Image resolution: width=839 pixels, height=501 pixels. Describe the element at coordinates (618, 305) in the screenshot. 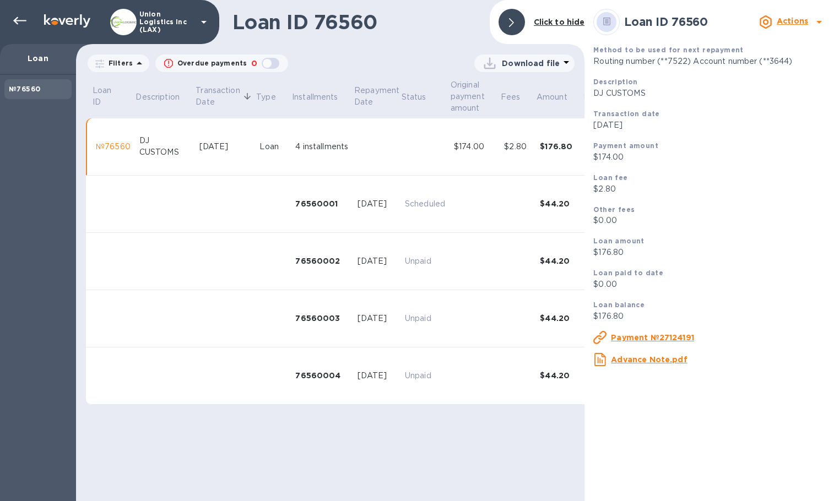

I see `b: Loan balance` at that location.